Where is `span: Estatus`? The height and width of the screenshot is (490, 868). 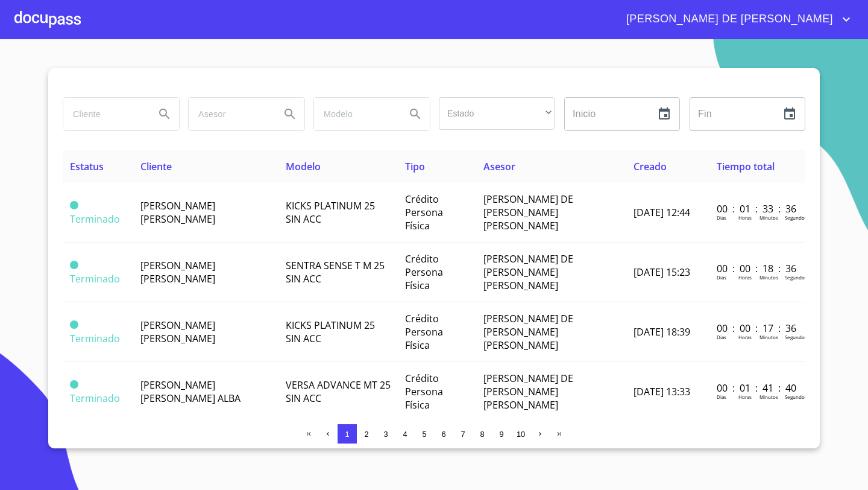 span: Estatus is located at coordinates (87, 166).